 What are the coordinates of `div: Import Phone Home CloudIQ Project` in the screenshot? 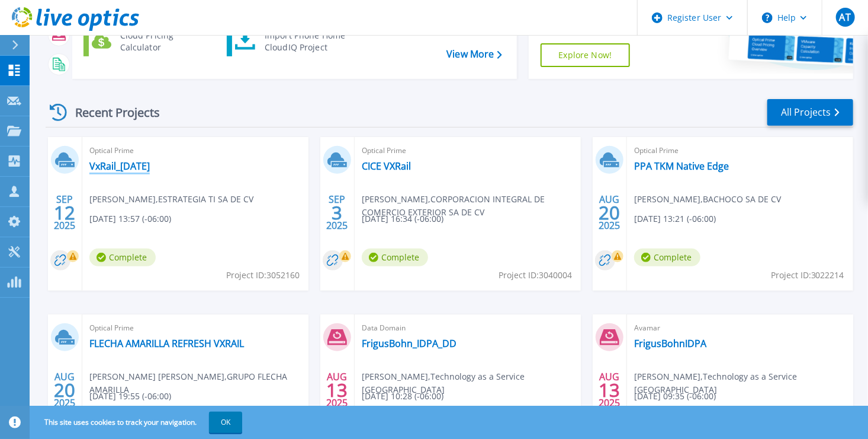 It's located at (305, 42).